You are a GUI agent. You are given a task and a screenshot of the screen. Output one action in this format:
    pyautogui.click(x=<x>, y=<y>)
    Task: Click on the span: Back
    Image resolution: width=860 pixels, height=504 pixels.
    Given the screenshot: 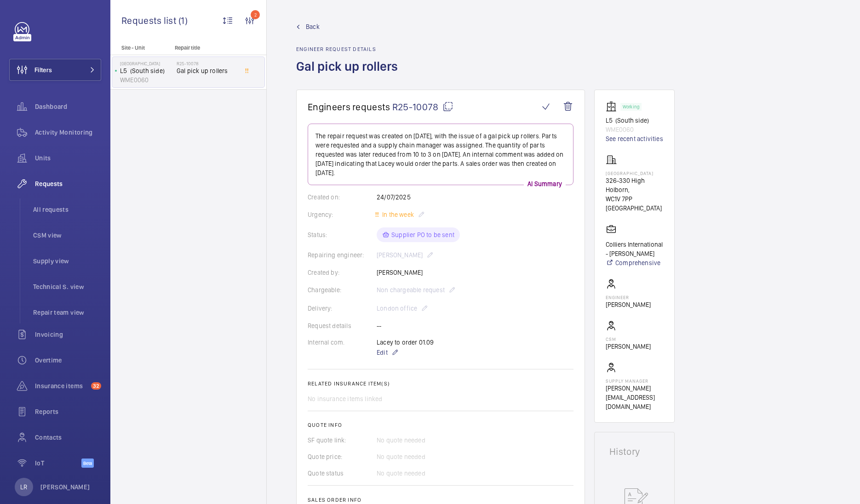 What is the action you would take?
    pyautogui.click(x=312, y=27)
    